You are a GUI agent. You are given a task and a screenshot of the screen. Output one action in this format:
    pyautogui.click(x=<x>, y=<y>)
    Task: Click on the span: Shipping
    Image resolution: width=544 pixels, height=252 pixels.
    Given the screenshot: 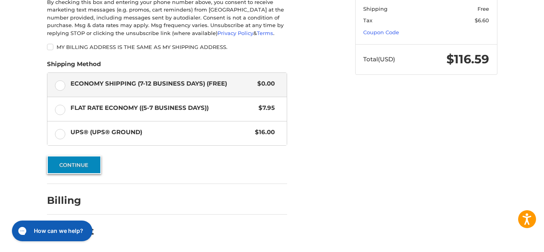 What is the action you would take?
    pyautogui.click(x=375, y=9)
    